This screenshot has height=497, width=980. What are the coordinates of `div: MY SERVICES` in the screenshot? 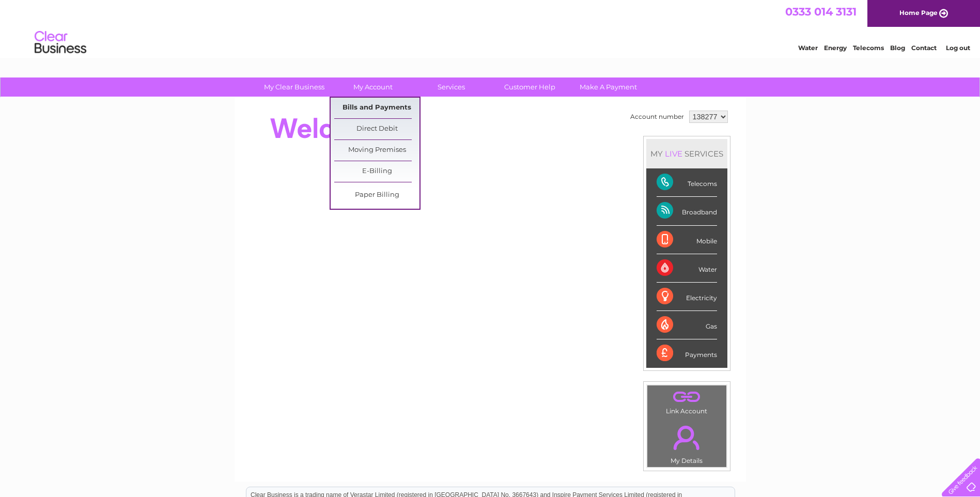 It's located at (687, 153).